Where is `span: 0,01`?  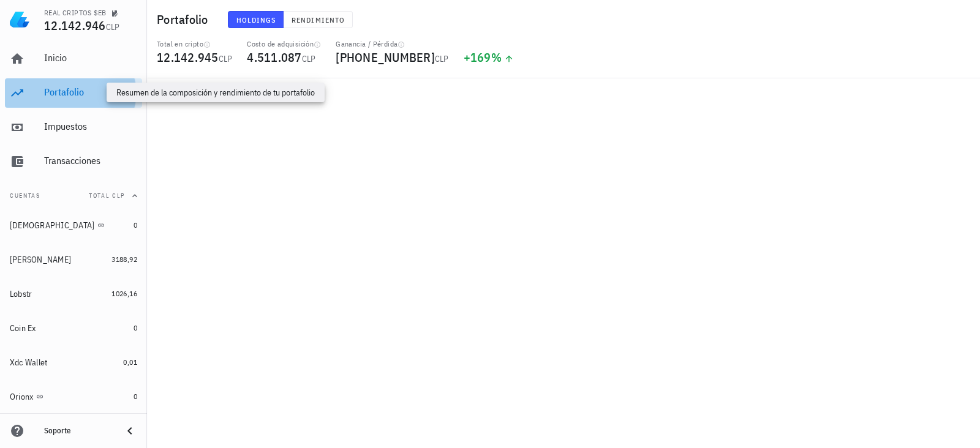
span: 0,01 is located at coordinates (129, 361).